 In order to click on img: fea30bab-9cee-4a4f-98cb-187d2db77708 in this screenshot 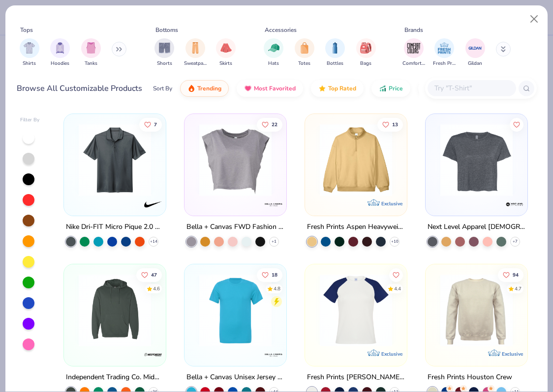, I will do `click(317, 159)`.